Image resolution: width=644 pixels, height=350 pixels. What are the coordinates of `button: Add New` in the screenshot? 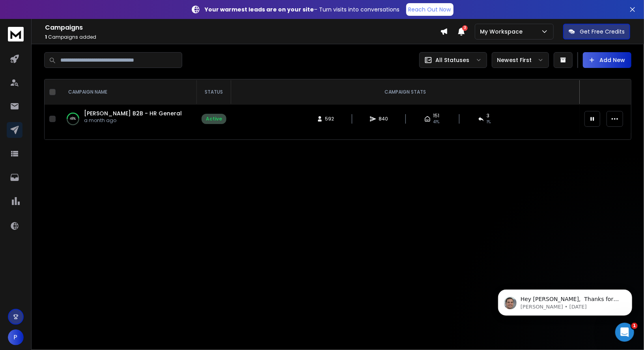 It's located at (607, 60).